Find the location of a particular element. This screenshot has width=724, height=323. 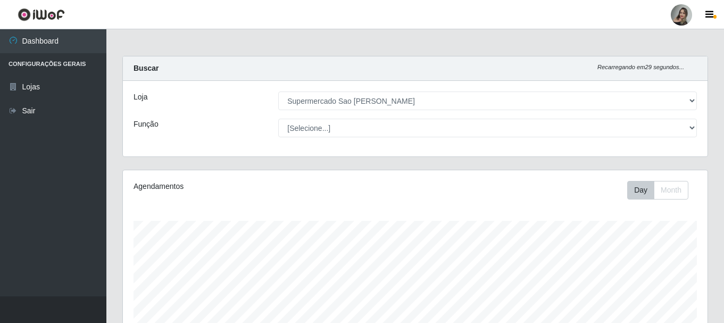

strong: Buscar is located at coordinates (146, 68).